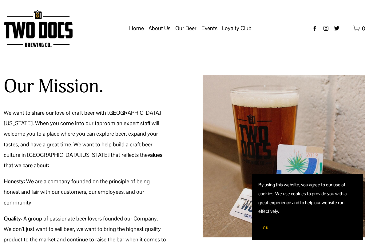 The height and width of the screenshot is (246, 369). Describe the element at coordinates (209, 28) in the screenshot. I see `span: Events` at that location.